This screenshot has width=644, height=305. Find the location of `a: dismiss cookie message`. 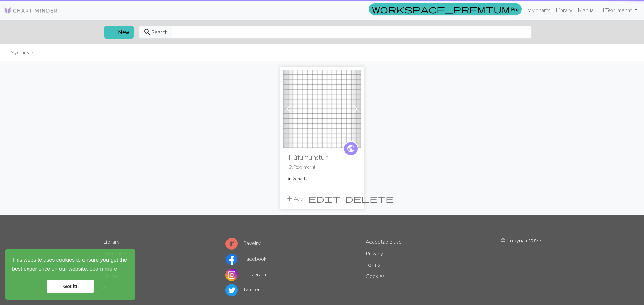

a: dismiss cookie message is located at coordinates (70, 286).